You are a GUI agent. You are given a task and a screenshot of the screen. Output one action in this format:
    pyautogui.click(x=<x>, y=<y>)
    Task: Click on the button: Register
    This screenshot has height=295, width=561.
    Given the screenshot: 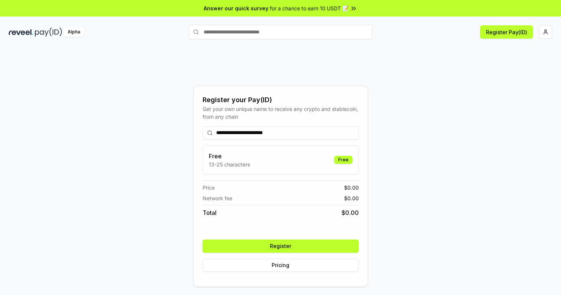 What is the action you would take?
    pyautogui.click(x=280, y=246)
    